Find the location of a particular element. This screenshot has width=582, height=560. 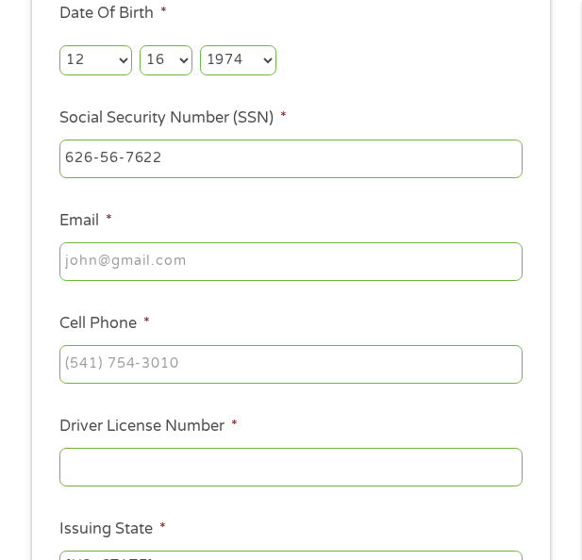

input: 078-05-1120 is located at coordinates (291, 159).